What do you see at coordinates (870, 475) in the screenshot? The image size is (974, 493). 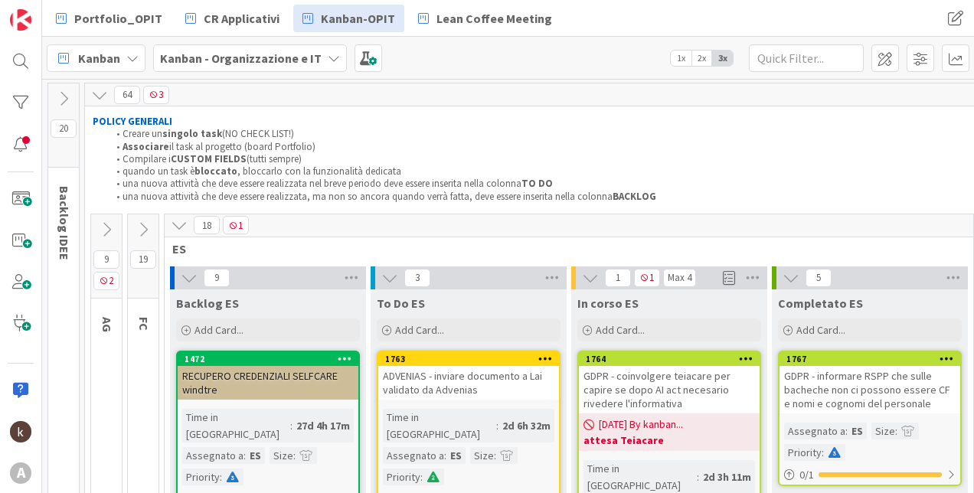 I see `div: 0/1` at bounding box center [870, 475].